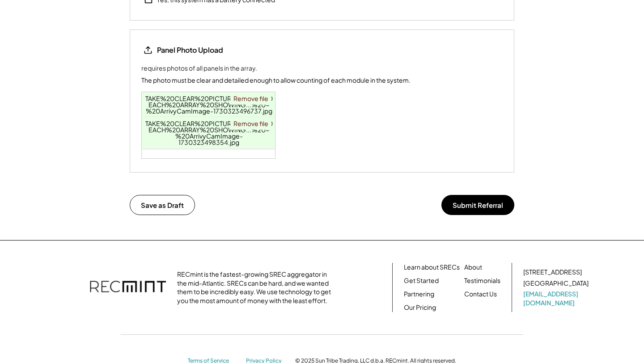 The width and height of the screenshot is (644, 363). Describe the element at coordinates (473, 267) in the screenshot. I see `a: About` at that location.